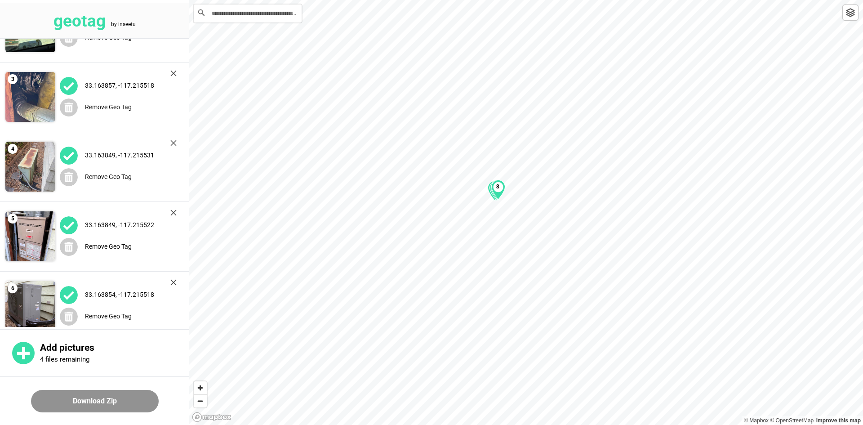 The height and width of the screenshot is (425, 863). I want to click on span: 4, so click(13, 149).